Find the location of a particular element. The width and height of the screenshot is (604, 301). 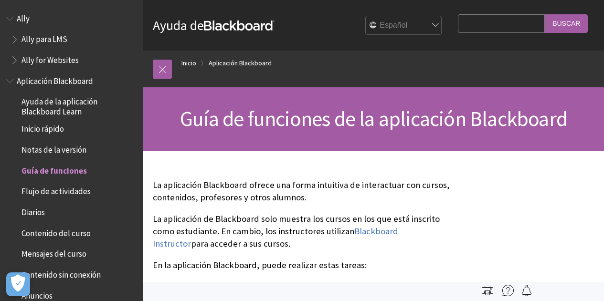

a: Aplicación Blackboard is located at coordinates (240, 63).